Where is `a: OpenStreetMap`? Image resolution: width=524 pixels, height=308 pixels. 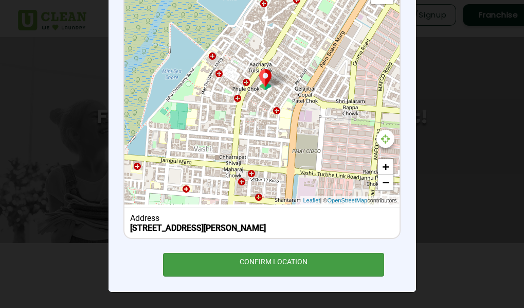 a: OpenStreetMap is located at coordinates (347, 200).